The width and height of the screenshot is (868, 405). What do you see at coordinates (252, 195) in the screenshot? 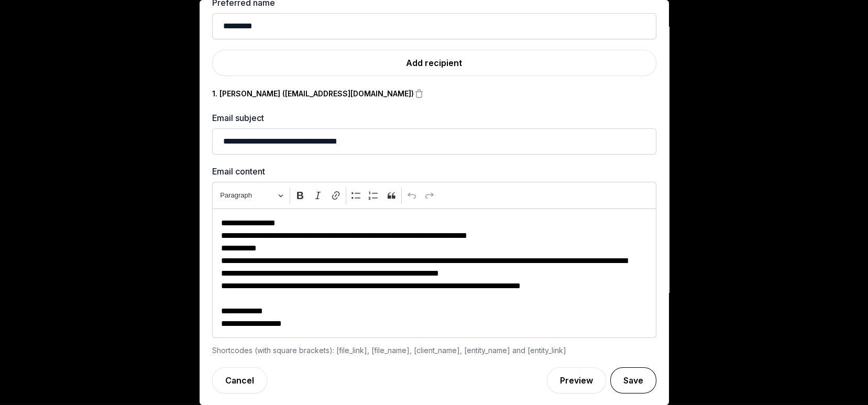
I see `button: Heading` at bounding box center [252, 195].